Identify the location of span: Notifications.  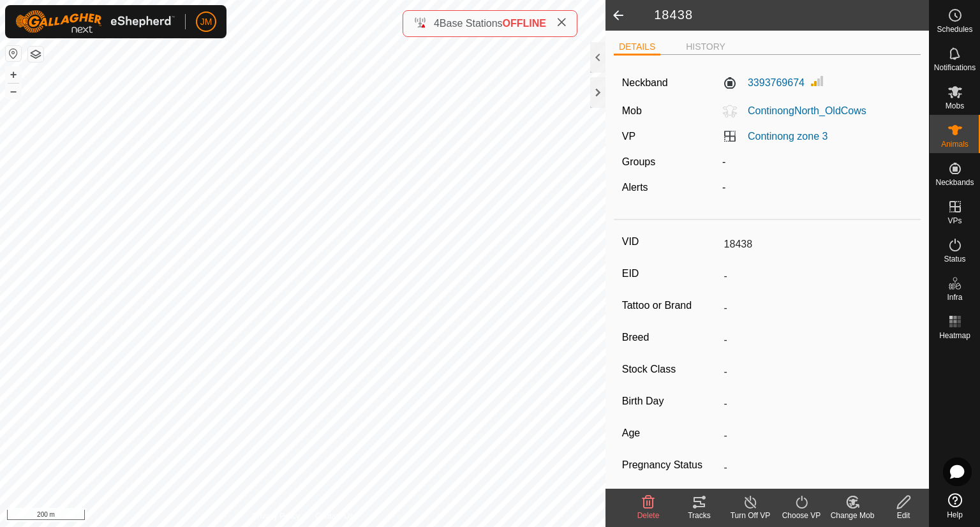
(955, 68).